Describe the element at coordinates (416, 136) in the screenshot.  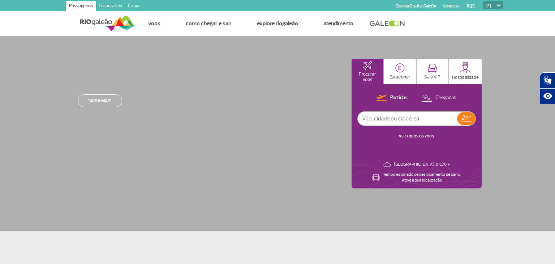
I see `button: VER TODOS OS VOOS` at that location.